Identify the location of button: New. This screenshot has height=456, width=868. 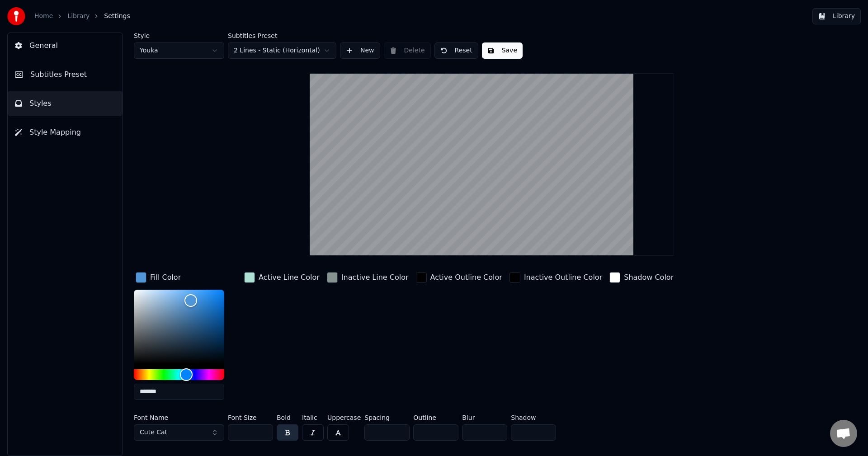
(360, 50).